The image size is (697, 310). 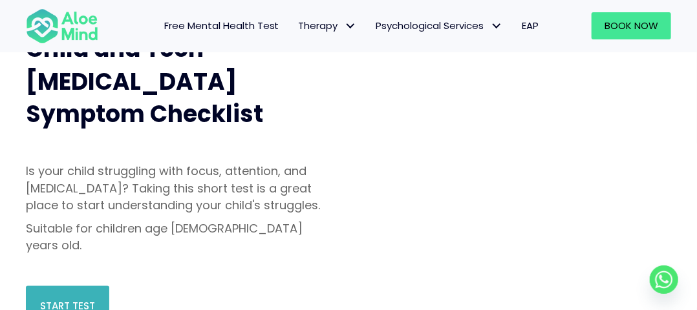 What do you see at coordinates (222, 25) in the screenshot?
I see `span: Free Mental Health Test` at bounding box center [222, 25].